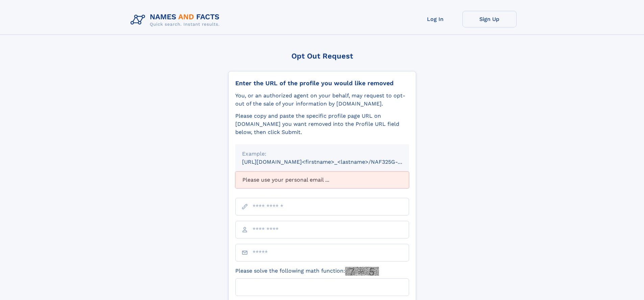 The height and width of the screenshot is (300, 644). What do you see at coordinates (322, 100) in the screenshot?
I see `div: You, or an authorized agent on your behalf, may request to opt-out of the sale of your informatio...` at bounding box center [322, 100].